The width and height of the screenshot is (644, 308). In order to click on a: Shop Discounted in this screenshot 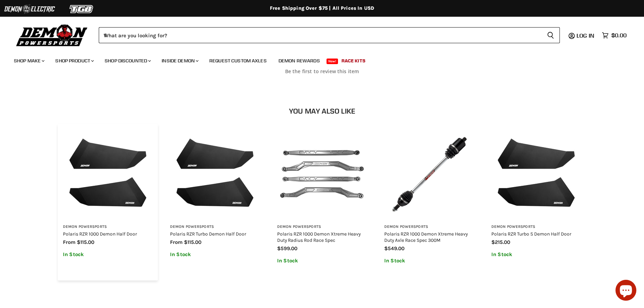, I will do `click(127, 60)`.